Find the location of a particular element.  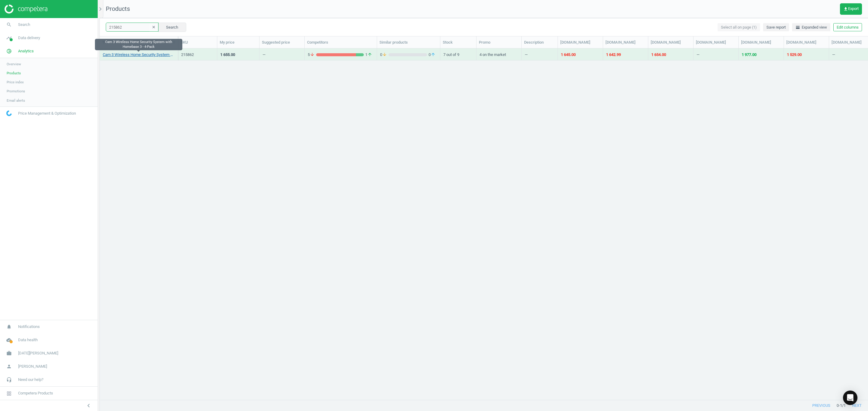

button: Edit columns is located at coordinates (847, 28).